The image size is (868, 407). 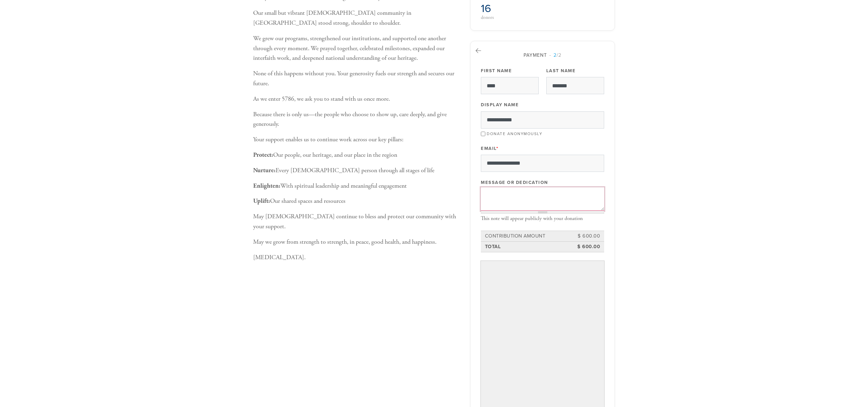 What do you see at coordinates (264, 170) in the screenshot?
I see `b: Nurture:` at bounding box center [264, 170].